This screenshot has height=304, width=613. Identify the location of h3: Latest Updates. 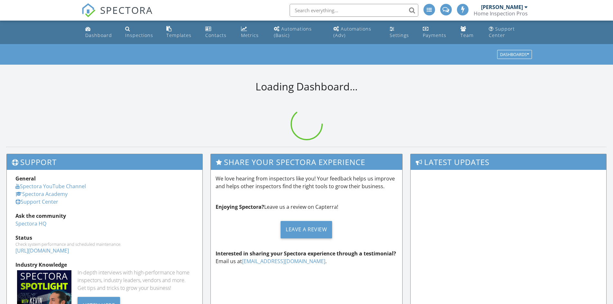
(508, 162).